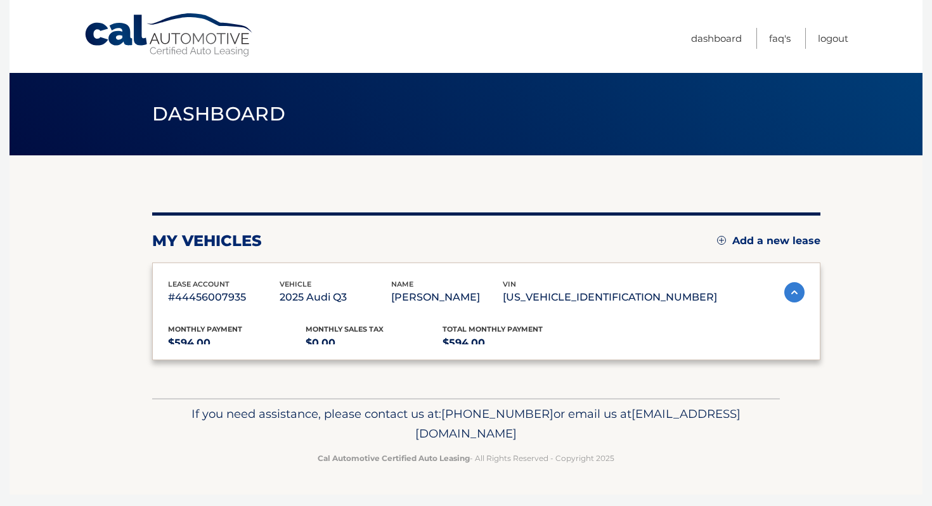  Describe the element at coordinates (374, 343) in the screenshot. I see `p: $0.00` at that location.